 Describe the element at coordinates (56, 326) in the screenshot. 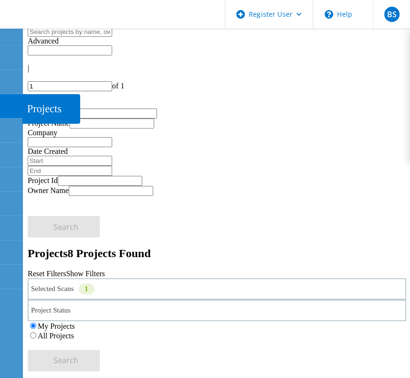

I see `label: My Projects` at that location.